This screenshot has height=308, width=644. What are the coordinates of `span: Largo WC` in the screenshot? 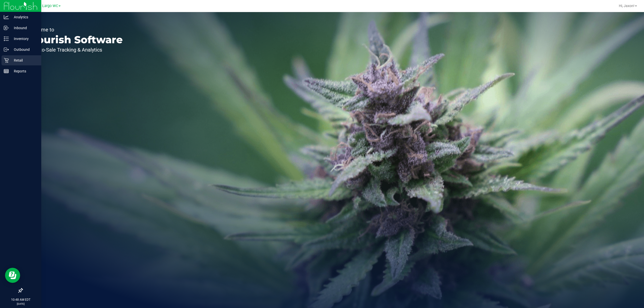 It's located at (50, 6).